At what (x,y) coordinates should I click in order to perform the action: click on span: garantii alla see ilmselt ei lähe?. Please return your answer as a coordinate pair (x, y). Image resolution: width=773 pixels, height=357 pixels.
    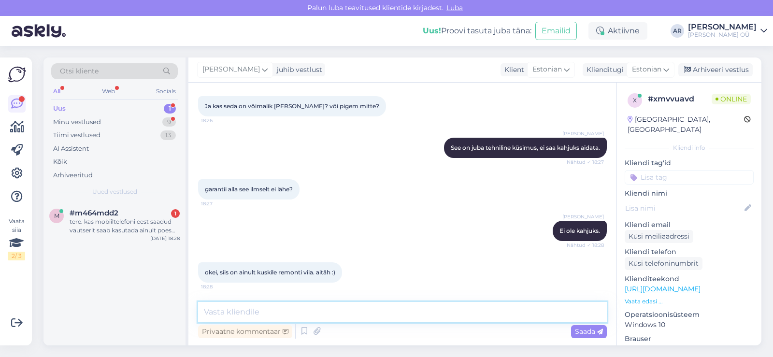
    Looking at the image, I should click on (249, 189).